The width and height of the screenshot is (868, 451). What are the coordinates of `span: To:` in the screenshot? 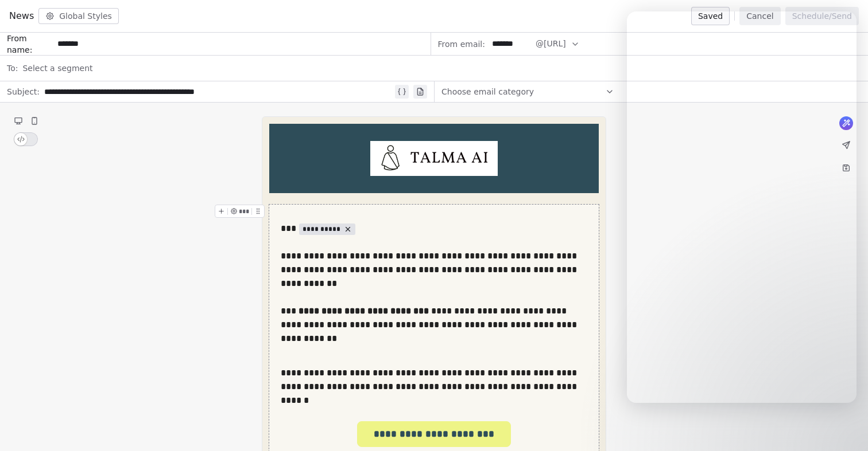 It's located at (12, 68).